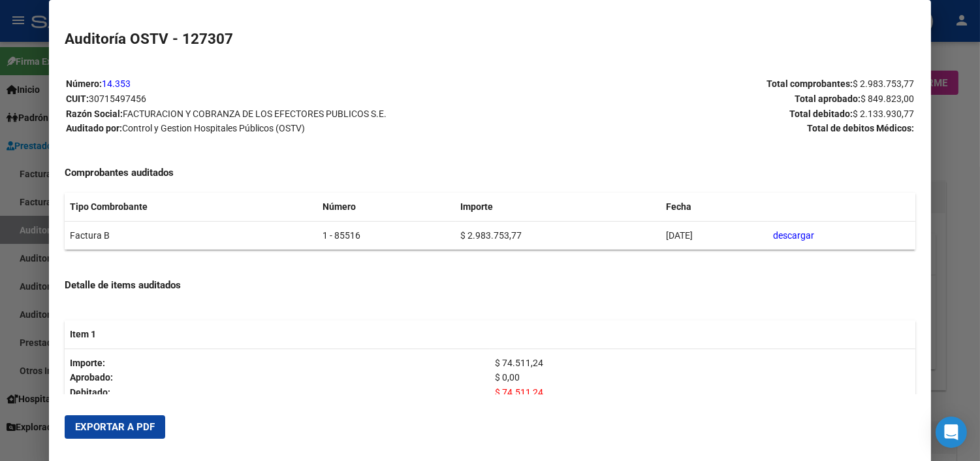  I want to click on th: Fecha, so click(714, 206).